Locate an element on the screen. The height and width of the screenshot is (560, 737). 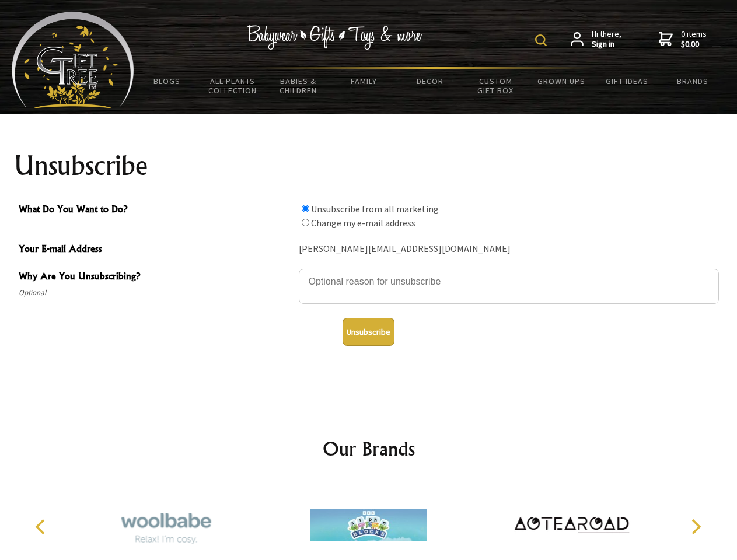
button: Previous is located at coordinates (42, 526).